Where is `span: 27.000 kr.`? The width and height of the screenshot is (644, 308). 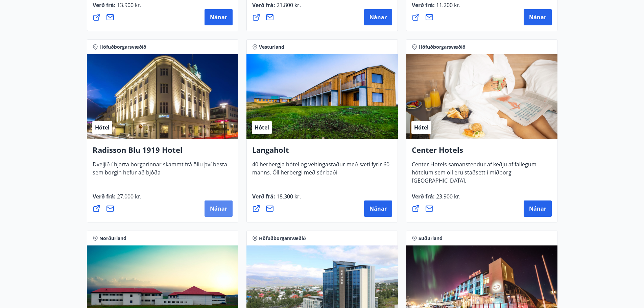
span: 27.000 kr. is located at coordinates (128, 197).